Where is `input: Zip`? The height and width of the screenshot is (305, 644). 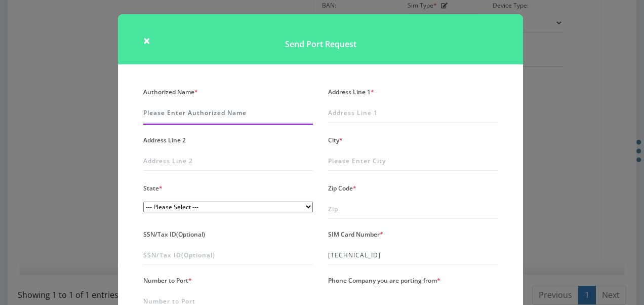
input: Zip is located at coordinates (412, 209).